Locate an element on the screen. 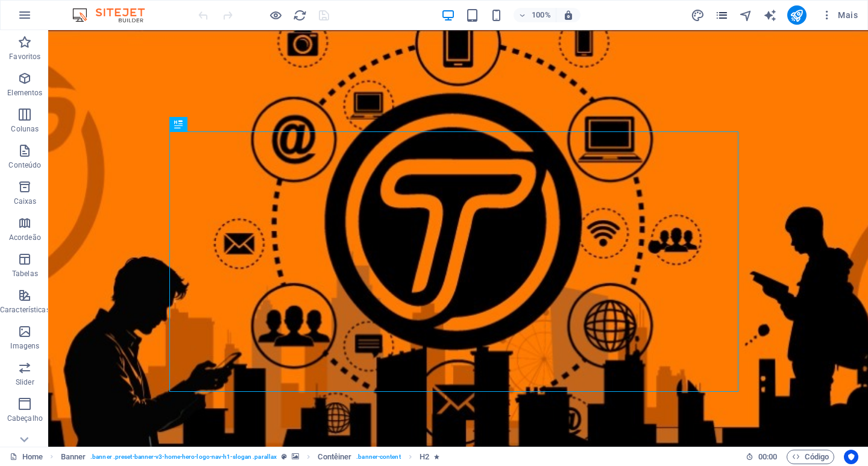  i: Este elemento é uma predefinição personalizável is located at coordinates (284, 456).